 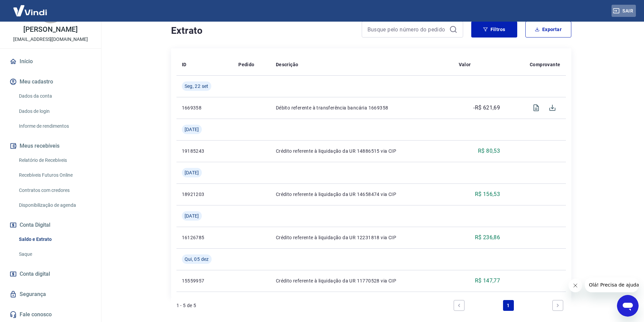 I want to click on img: Vindi, so click(x=30, y=11).